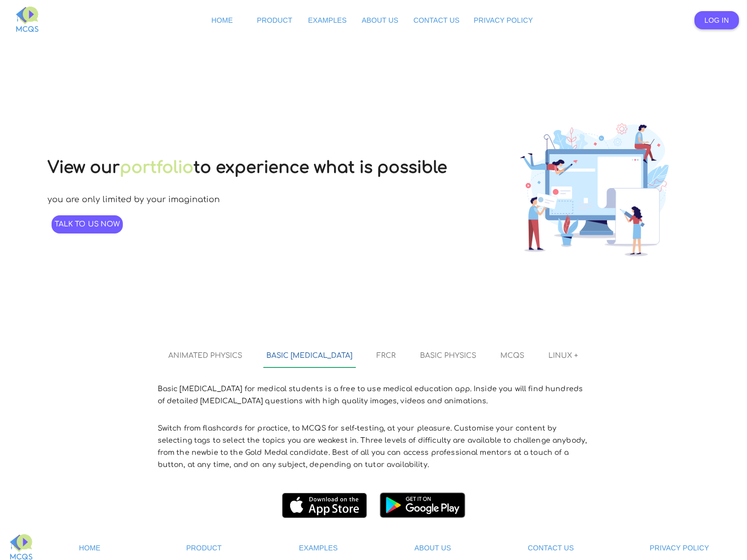 The width and height of the screenshot is (747, 560). What do you see at coordinates (88, 224) in the screenshot?
I see `a: Talk to us now` at bounding box center [88, 224].